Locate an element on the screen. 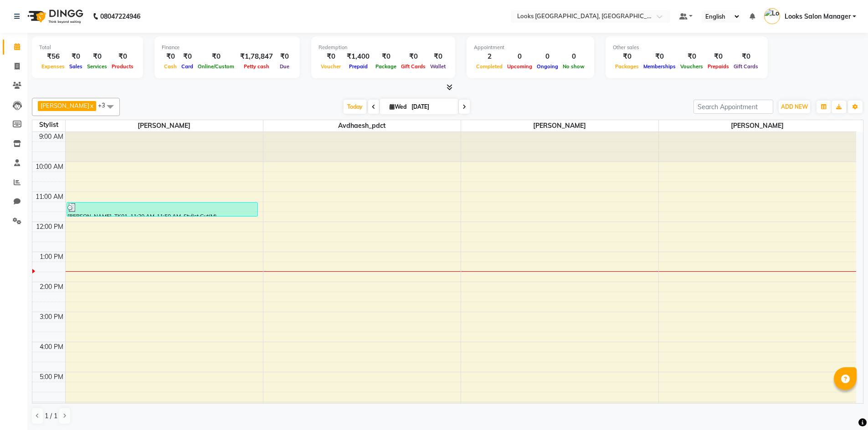 Image resolution: width=868 pixels, height=430 pixels. div: Other sales is located at coordinates (687, 48).